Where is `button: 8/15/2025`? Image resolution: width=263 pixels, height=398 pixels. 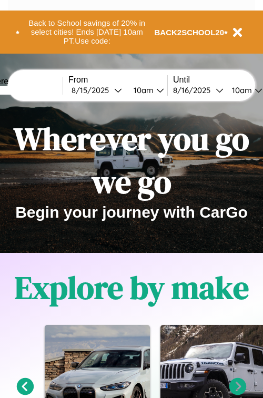
button: 8/15/2025 is located at coordinates (97, 90).